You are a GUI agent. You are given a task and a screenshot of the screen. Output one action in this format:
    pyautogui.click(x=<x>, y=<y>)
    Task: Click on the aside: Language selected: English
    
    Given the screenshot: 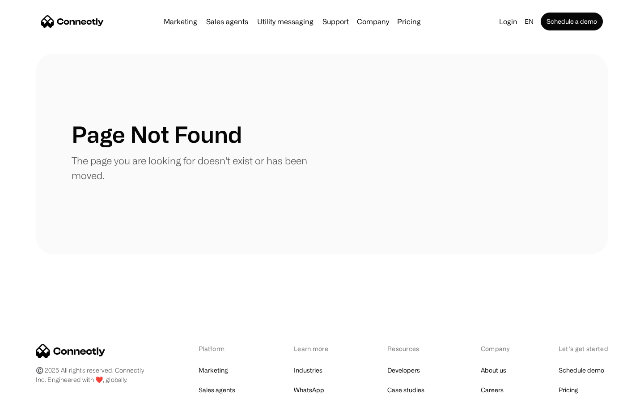 What is the action you would take?
    pyautogui.click(x=31, y=393)
    